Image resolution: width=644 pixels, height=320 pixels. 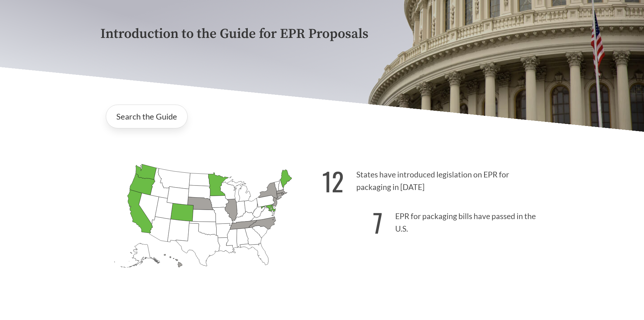 I want to click on strong: 7, so click(x=378, y=222).